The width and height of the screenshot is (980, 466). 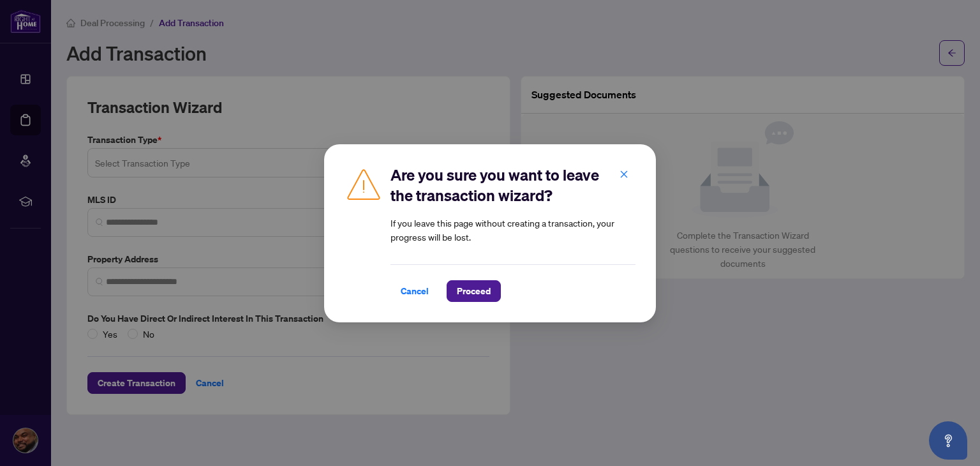 What do you see at coordinates (948, 440) in the screenshot?
I see `button: Open asap` at bounding box center [948, 440].